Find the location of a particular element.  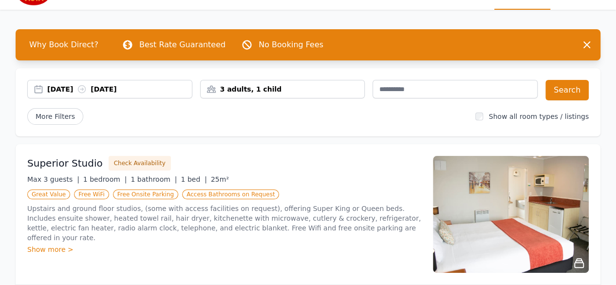

div: 3 adults, 1 child is located at coordinates (282, 89).